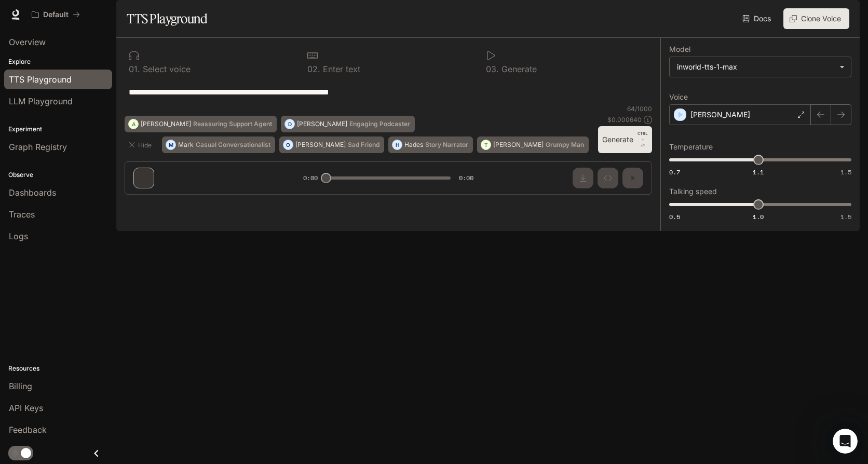 The width and height of the screenshot is (868, 464). I want to click on div: T, so click(486, 145).